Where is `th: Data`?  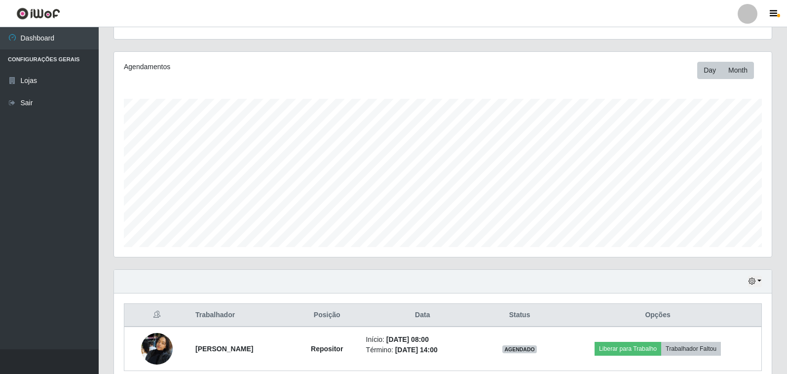 th: Data is located at coordinates (422, 315).